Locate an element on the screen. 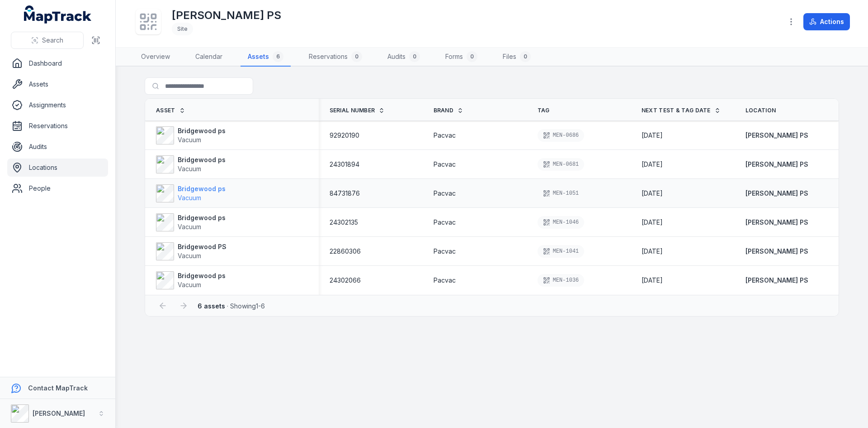 This screenshot has width=868, height=428. span: Brand is located at coordinates (444, 111).